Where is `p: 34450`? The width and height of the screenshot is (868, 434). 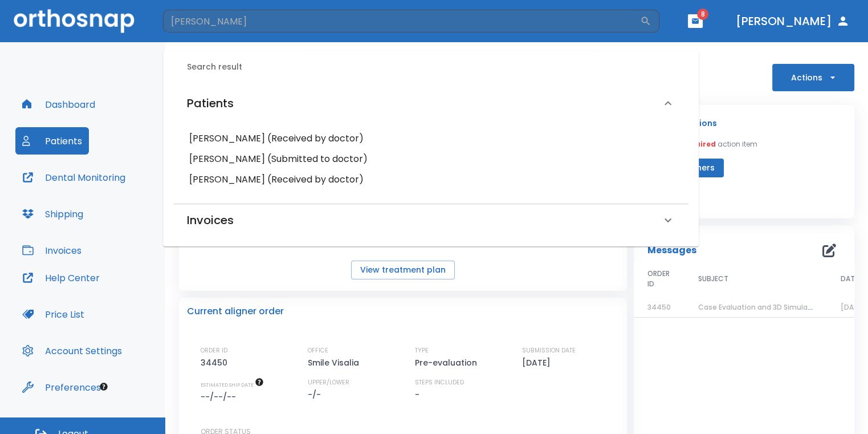 p: 34450 is located at coordinates (216, 362).